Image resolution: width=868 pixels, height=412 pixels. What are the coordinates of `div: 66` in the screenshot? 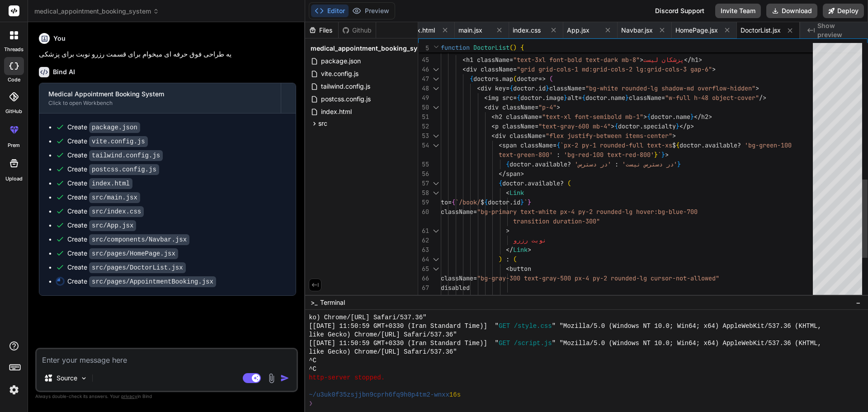 It's located at (424, 278).